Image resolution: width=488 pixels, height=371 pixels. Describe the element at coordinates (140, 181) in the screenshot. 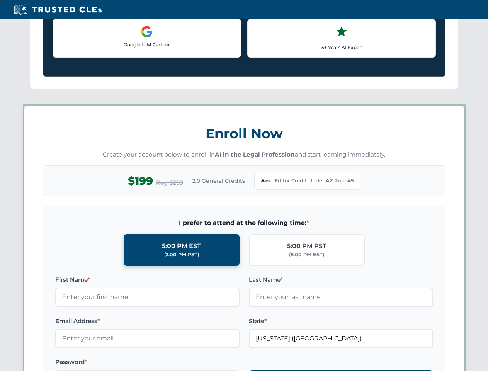

I see `span: $199` at that location.